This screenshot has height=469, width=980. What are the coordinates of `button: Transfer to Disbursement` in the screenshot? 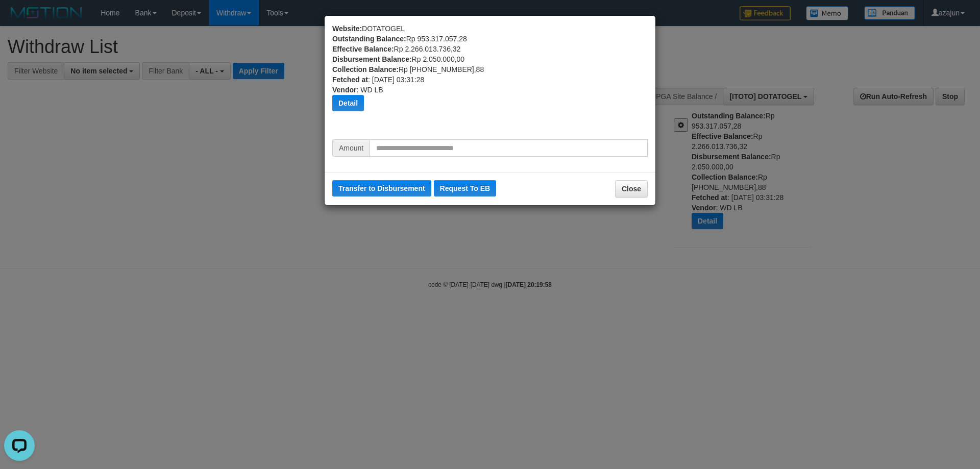 It's located at (382, 188).